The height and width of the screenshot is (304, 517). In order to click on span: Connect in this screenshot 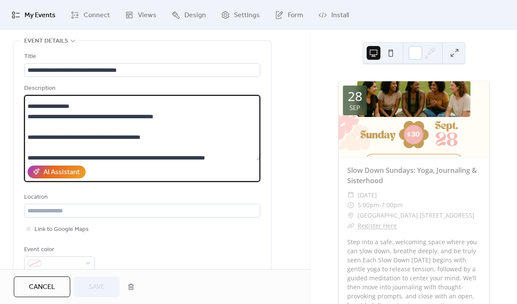, I will do `click(96, 15)`.